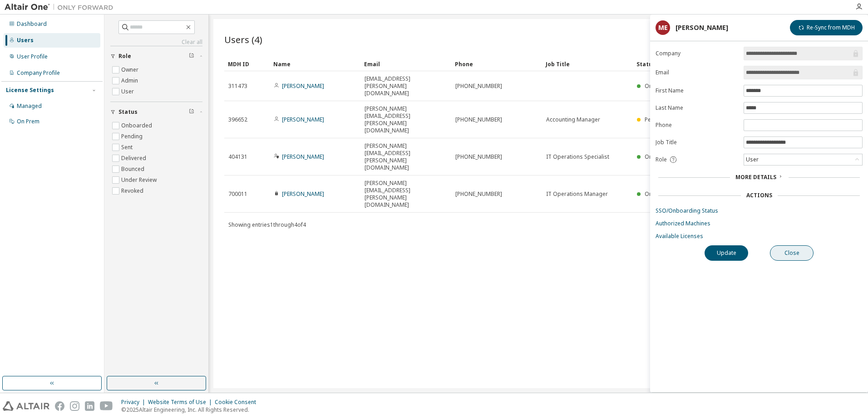 This screenshot has height=419, width=868. I want to click on span: IT Operations Specialist, so click(578, 157).